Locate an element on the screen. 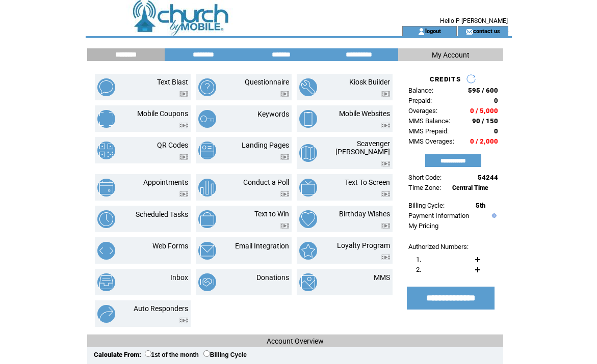 The height and width of the screenshot is (364, 597). img: contact_us_icon.gif is located at coordinates (470, 31).